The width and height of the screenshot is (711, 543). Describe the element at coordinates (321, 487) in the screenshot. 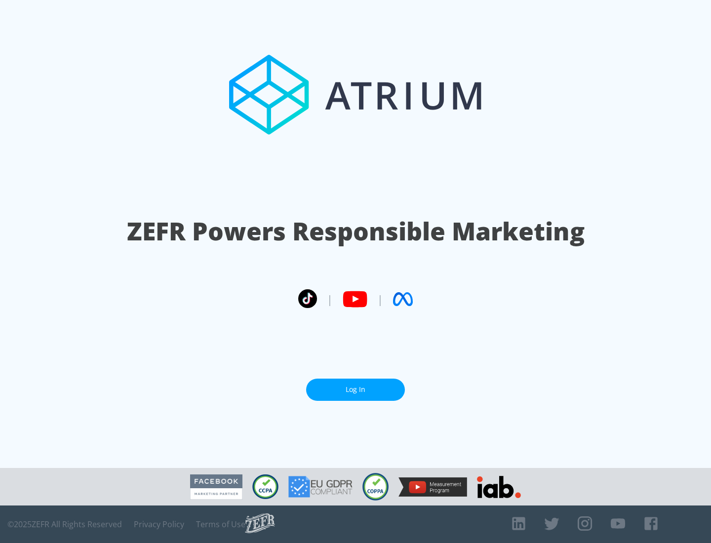

I see `img: GDPR Compliant` at that location.